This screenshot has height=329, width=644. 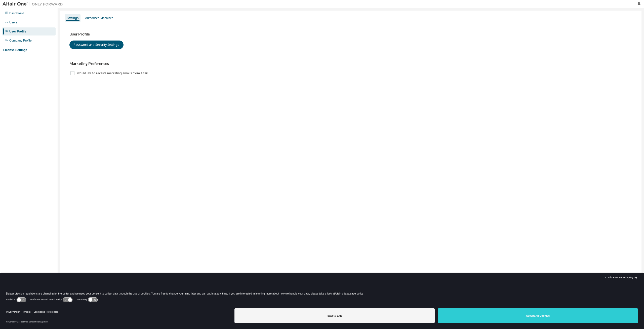 What do you see at coordinates (20, 40) in the screenshot?
I see `div: Company Profile` at bounding box center [20, 40].